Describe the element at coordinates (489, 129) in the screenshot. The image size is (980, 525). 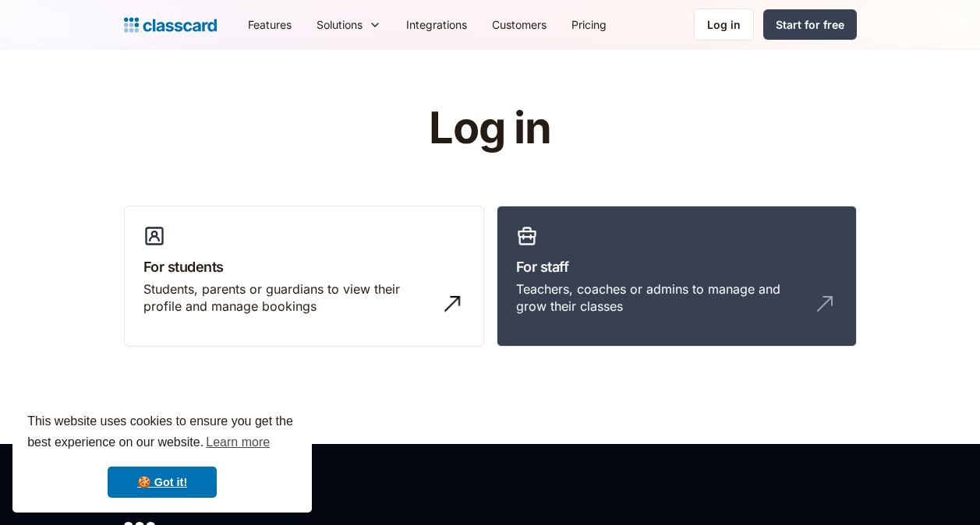
I see `h1: Log in` at that location.